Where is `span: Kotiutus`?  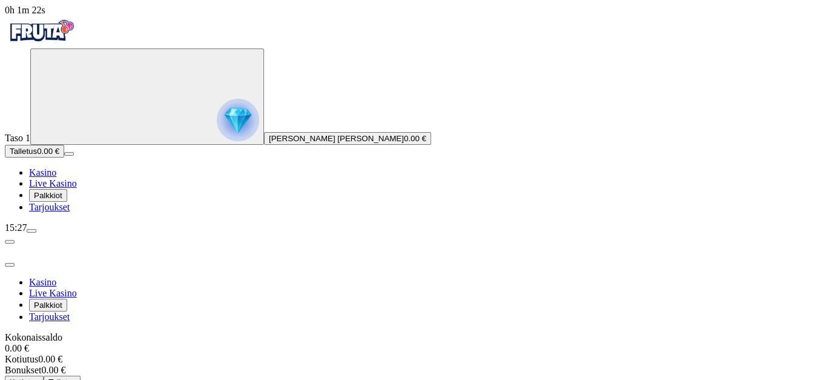 span: Kotiutus is located at coordinates (21, 359).